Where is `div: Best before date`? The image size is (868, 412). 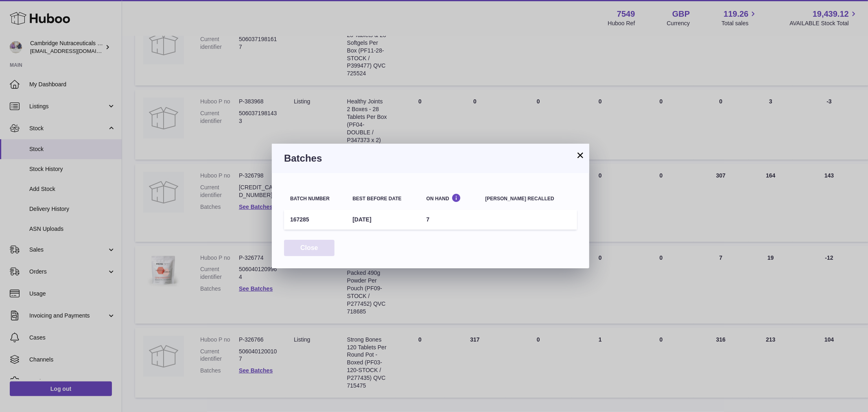
div: Best before date is located at coordinates (383, 199).